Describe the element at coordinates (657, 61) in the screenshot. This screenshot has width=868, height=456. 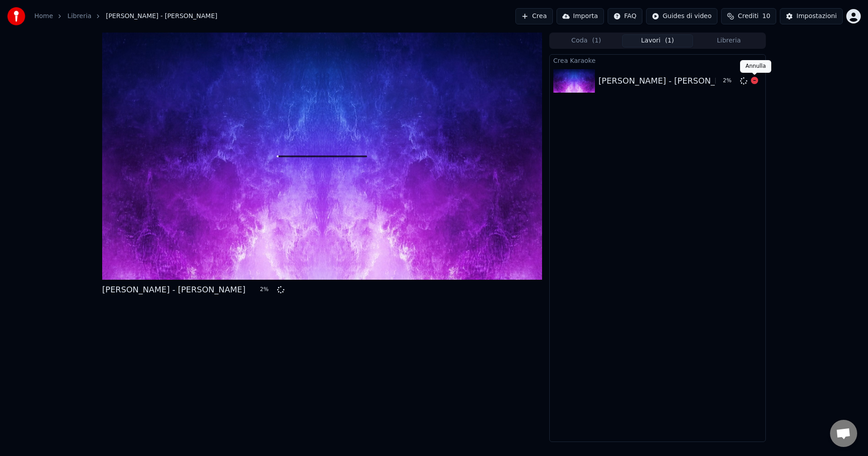
I see `div: Crea Karaoke` at that location.